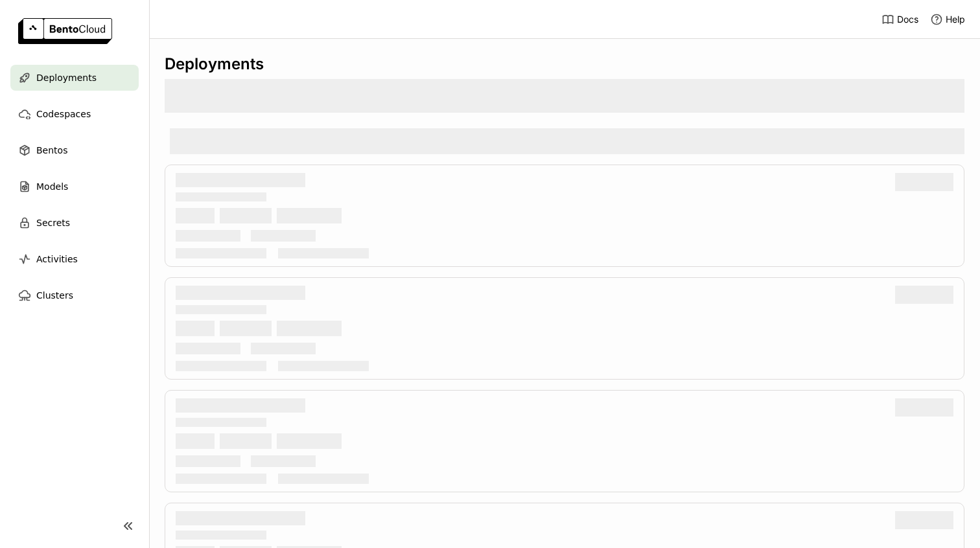 The width and height of the screenshot is (980, 548). I want to click on span: Activities, so click(57, 259).